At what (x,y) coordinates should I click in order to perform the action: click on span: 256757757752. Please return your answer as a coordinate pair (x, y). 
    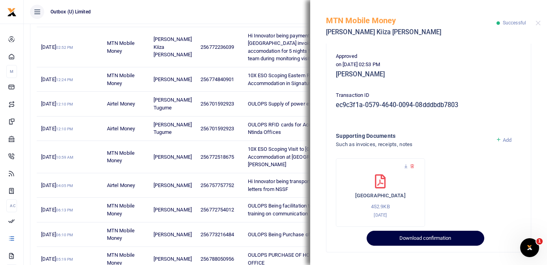
    Looking at the image, I should click on (217, 185).